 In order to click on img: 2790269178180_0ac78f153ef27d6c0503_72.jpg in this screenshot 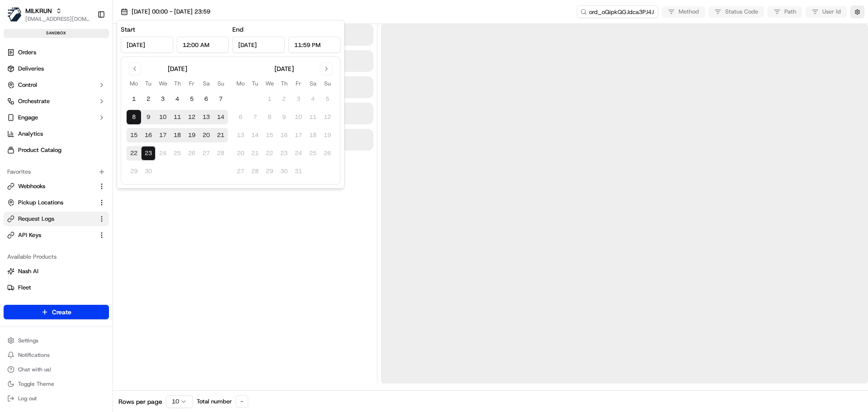, I will do `click(27, 95)`.